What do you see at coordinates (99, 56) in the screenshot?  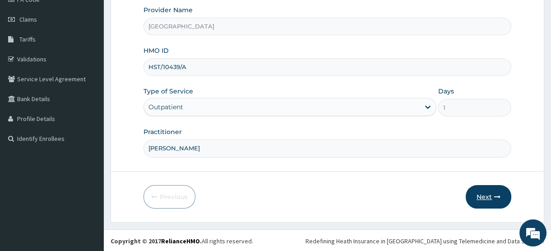 I see `div: Chat with us now` at bounding box center [99, 56].